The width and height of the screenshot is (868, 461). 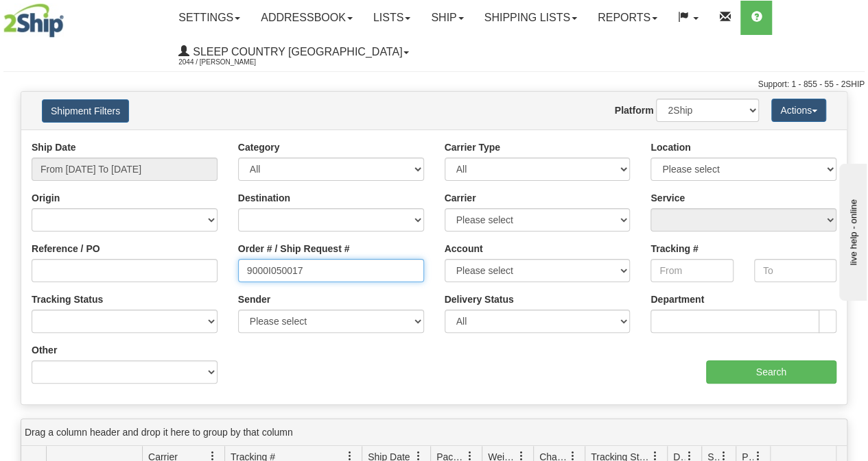 I want to click on label: Carrier, so click(x=461, y=198).